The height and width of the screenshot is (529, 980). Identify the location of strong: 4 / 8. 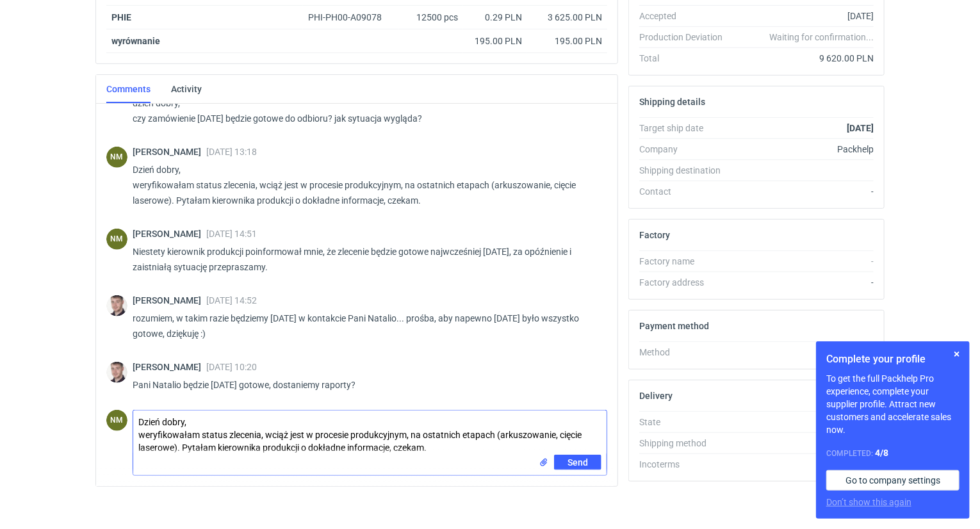
(882, 452).